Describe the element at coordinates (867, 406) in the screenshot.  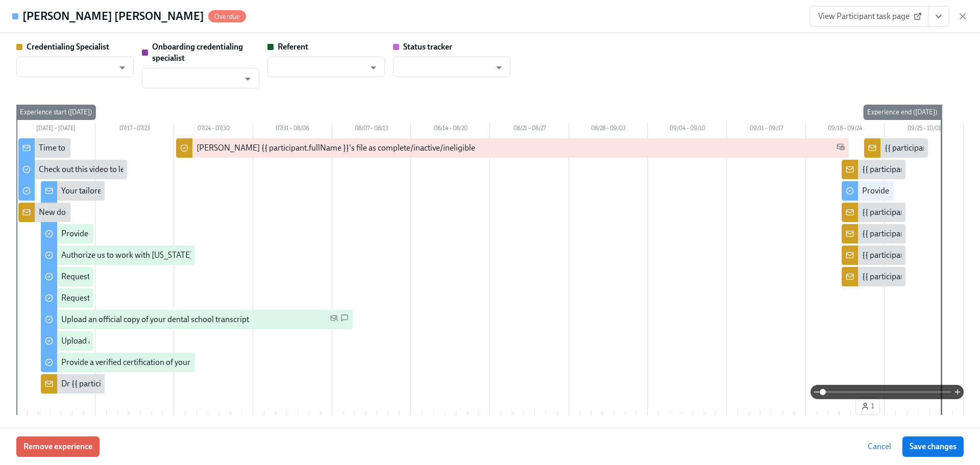
I see `button: 1` at that location.